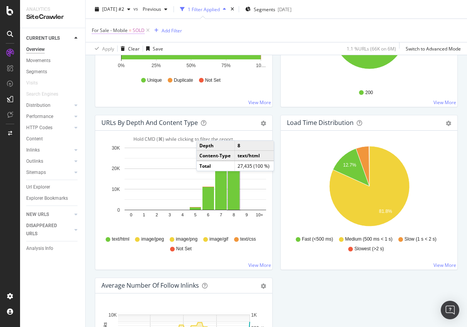 The image size is (467, 327). What do you see at coordinates (53, 248) in the screenshot?
I see `a: Analysis Info` at bounding box center [53, 248].